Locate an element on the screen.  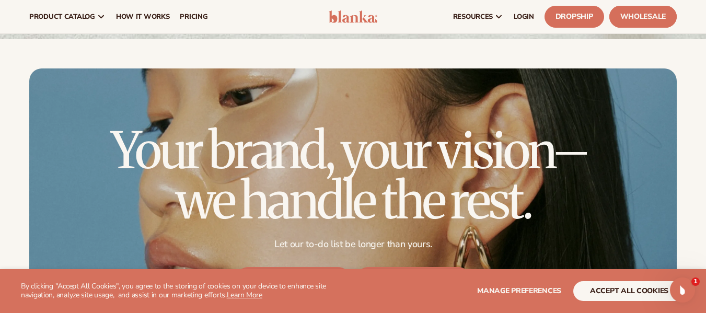
span: product catalog is located at coordinates (62, 17).